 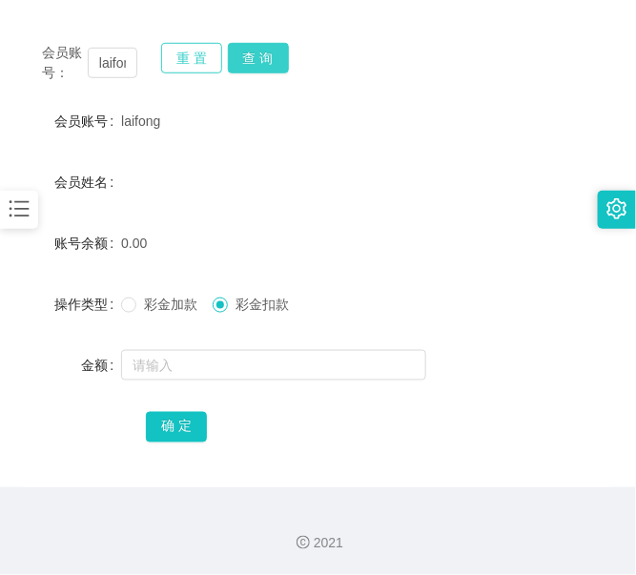 What do you see at coordinates (88, 182) in the screenshot?
I see `label: 会员姓名` at bounding box center [88, 182].